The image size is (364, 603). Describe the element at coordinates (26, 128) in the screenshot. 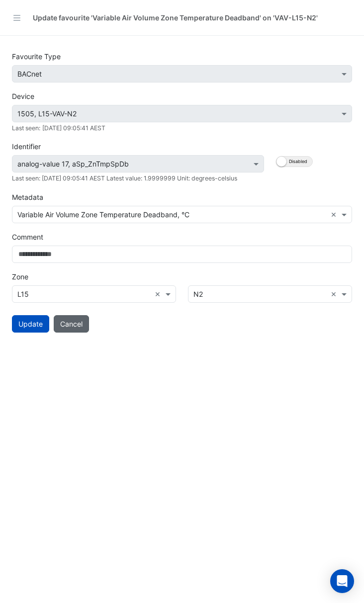

I see `small: Last seen:` at that location.